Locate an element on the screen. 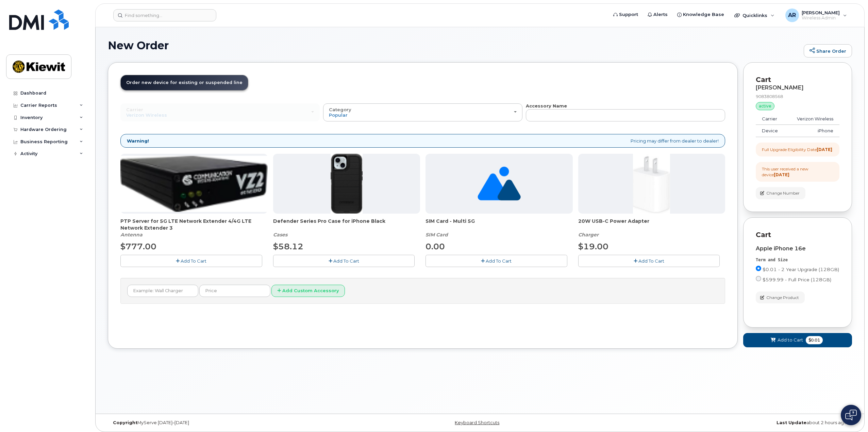 This screenshot has height=432, width=868. td: Device is located at coordinates (771, 131).